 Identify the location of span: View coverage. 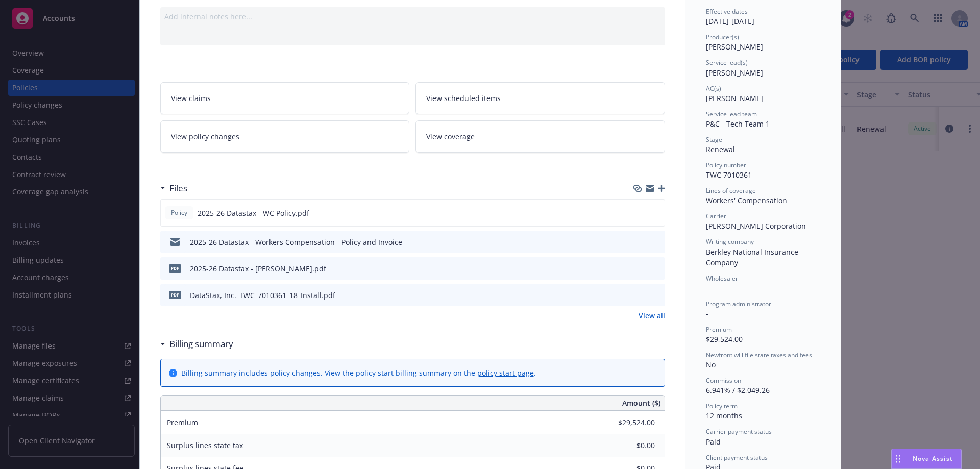
(450, 137).